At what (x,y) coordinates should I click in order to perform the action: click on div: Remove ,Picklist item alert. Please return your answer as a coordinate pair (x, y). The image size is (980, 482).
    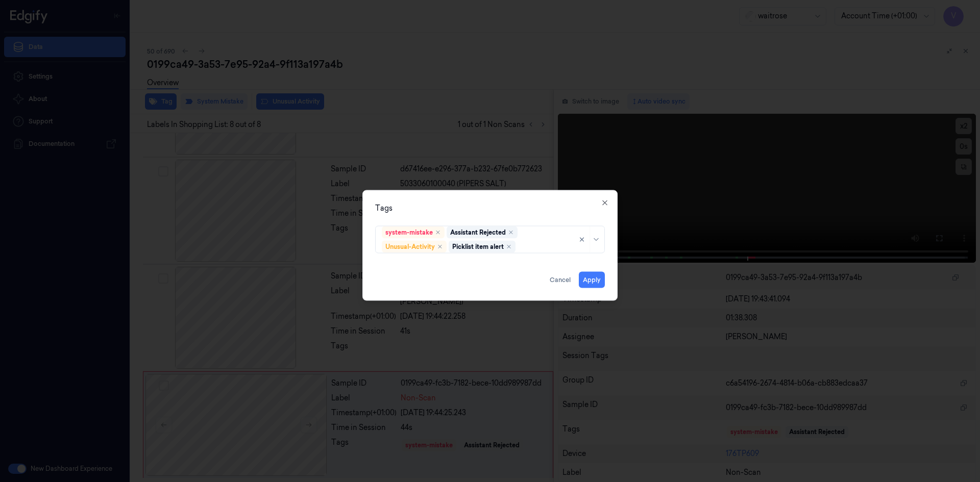
    Looking at the image, I should click on (509, 246).